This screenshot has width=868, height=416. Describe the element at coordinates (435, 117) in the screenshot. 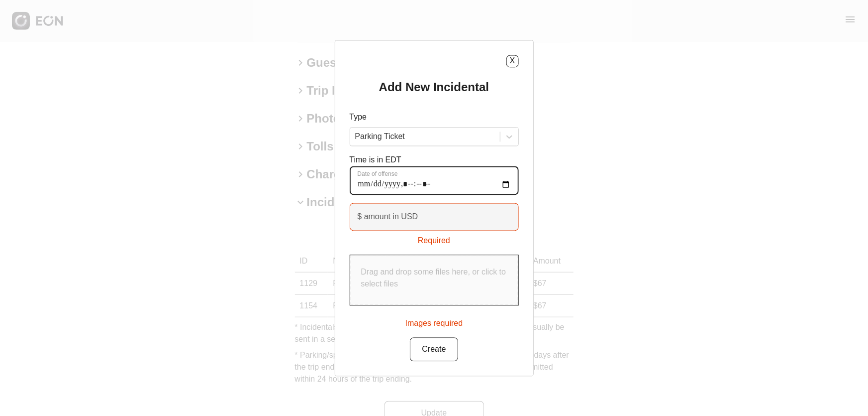

I see `p: Type` at that location.